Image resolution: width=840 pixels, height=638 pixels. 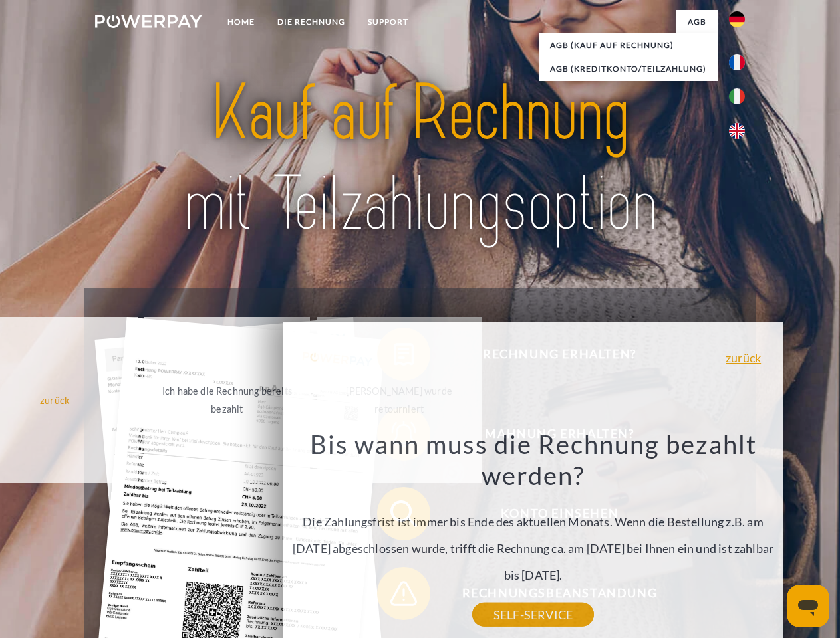 I want to click on img: title-powerpay_de.svg, so click(x=420, y=159).